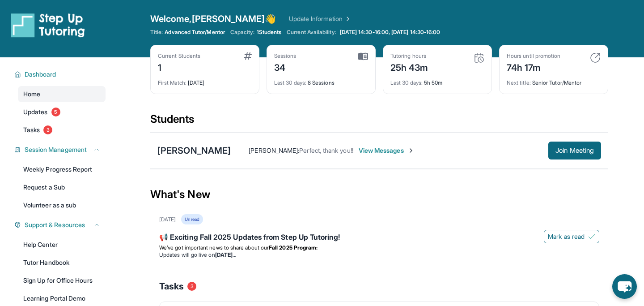 This screenshot has height=306, width=644. I want to click on span: Home, so click(32, 94).